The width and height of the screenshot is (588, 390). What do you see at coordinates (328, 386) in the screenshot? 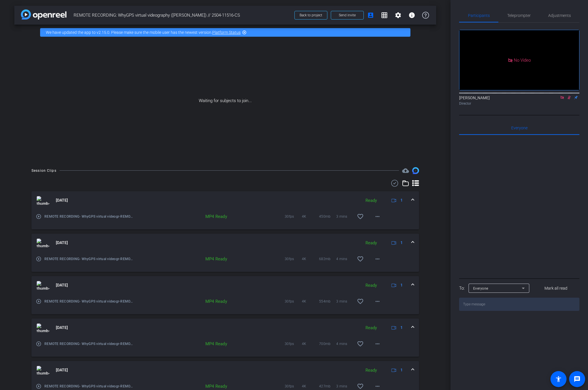
I see `span: 427mb` at bounding box center [328, 386].